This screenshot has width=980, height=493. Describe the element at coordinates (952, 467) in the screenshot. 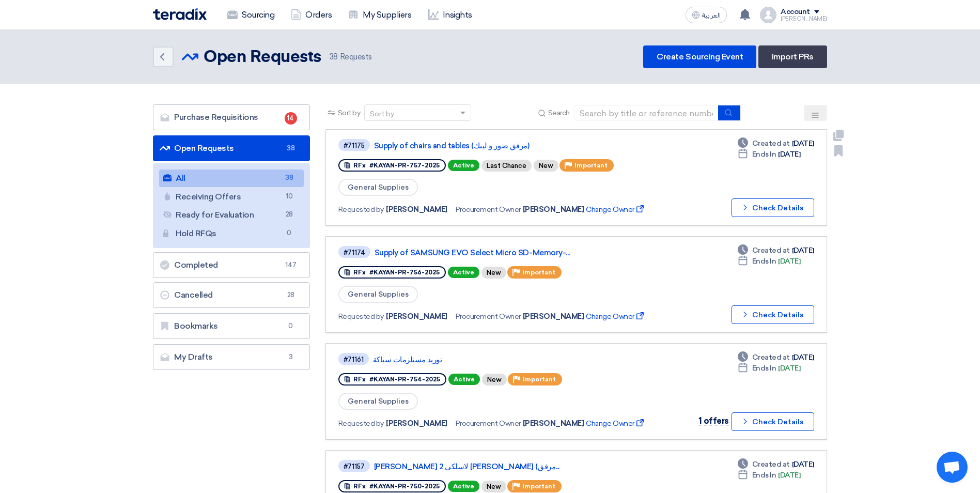

I see `a: Open chat` at that location.